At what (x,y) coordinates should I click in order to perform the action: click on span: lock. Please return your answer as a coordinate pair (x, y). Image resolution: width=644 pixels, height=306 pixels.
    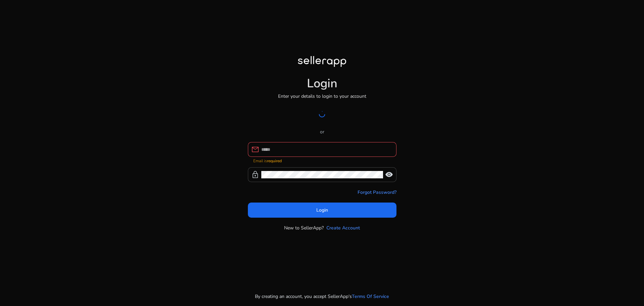
    Looking at the image, I should click on (255, 175).